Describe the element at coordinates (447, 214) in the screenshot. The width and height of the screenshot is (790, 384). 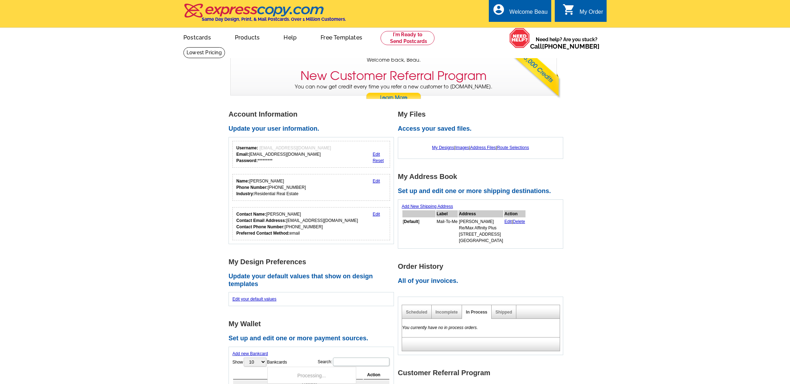
I see `th: Label` at that location.